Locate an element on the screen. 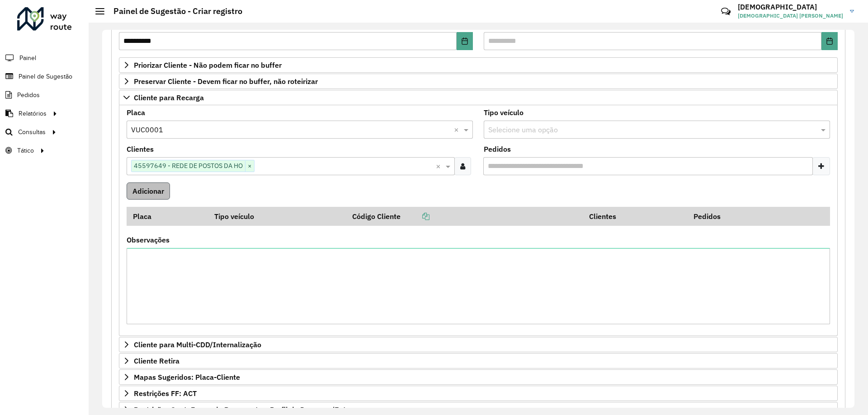 Image resolution: width=868 pixels, height=415 pixels. span: Consultas is located at coordinates (32, 132).